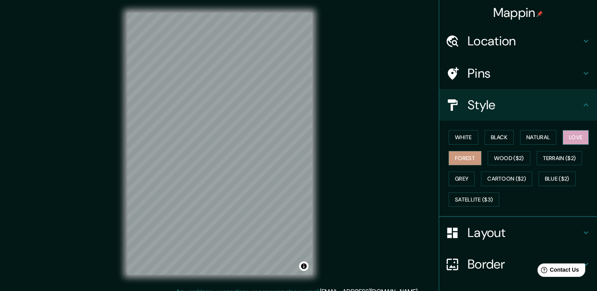 The width and height of the screenshot is (597, 291). Describe the element at coordinates (518, 233) in the screenshot. I see `div: Layout` at that location.